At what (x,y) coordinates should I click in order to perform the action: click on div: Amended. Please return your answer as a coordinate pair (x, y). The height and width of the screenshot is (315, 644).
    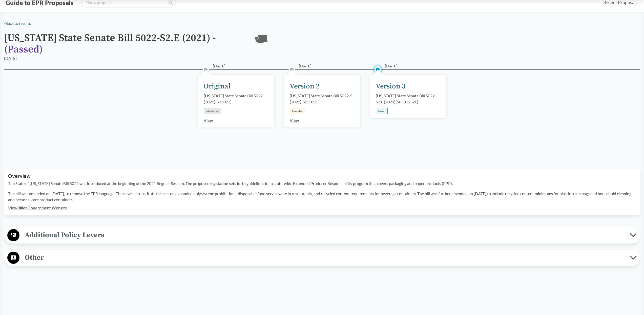
    Looking at the image, I should click on (297, 111).